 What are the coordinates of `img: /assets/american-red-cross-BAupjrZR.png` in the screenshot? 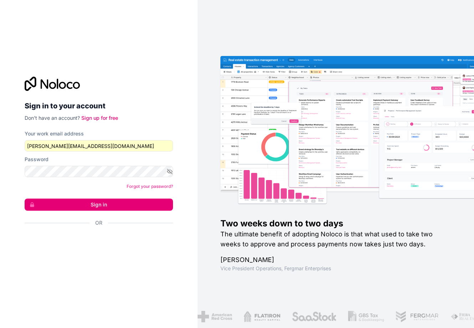 It's located at (206, 317).